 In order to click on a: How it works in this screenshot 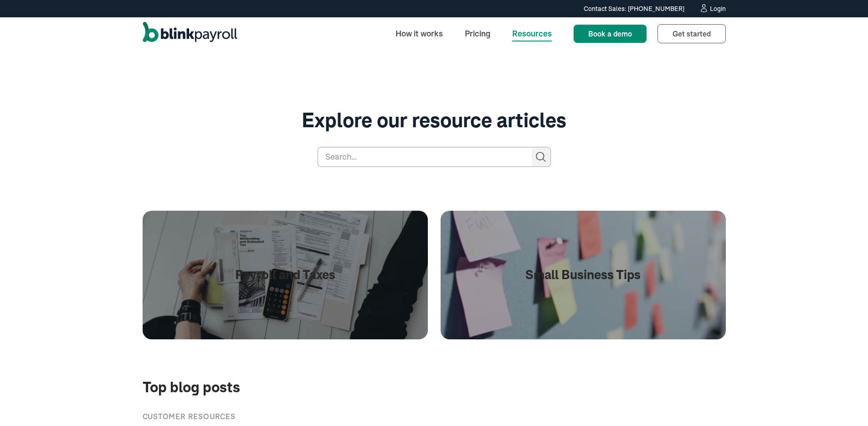, I will do `click(419, 33)`.